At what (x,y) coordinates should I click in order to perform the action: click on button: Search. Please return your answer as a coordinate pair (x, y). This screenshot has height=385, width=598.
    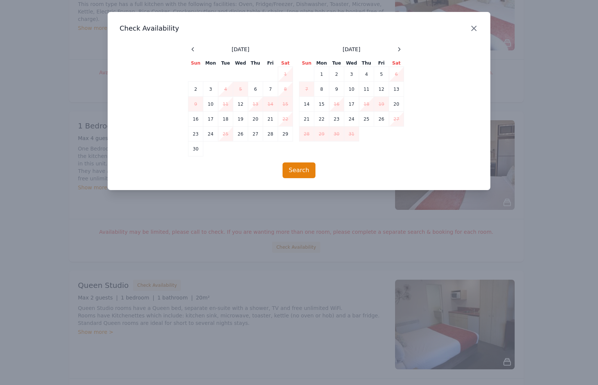
    Looking at the image, I should click on (299, 170).